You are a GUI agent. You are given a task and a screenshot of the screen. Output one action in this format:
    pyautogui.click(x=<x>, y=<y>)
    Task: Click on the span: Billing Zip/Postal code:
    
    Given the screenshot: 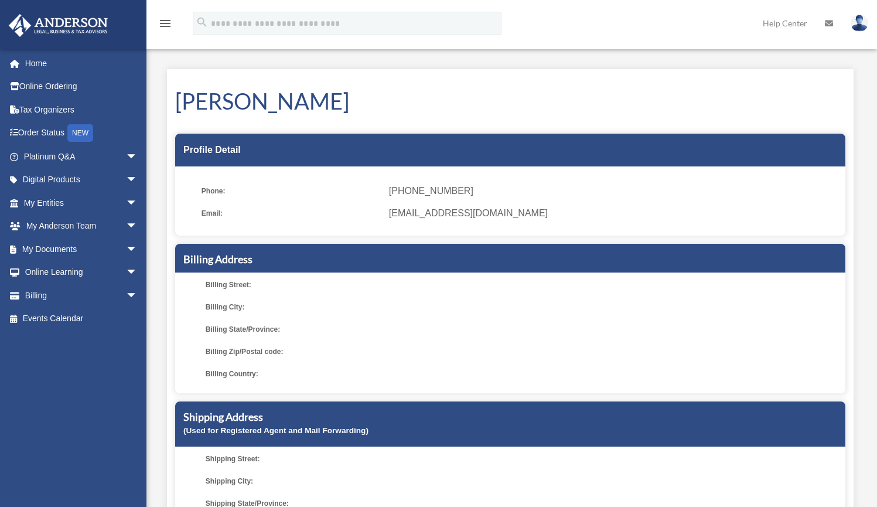 What is the action you would take?
    pyautogui.click(x=295, y=351)
    